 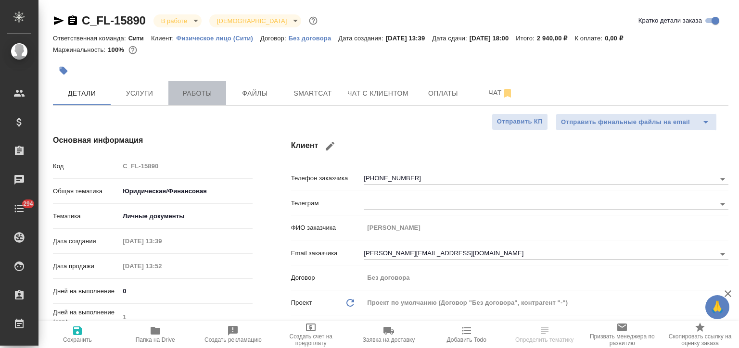 What do you see at coordinates (86, 266) in the screenshot?
I see `p: Дата продажи` at bounding box center [86, 266].